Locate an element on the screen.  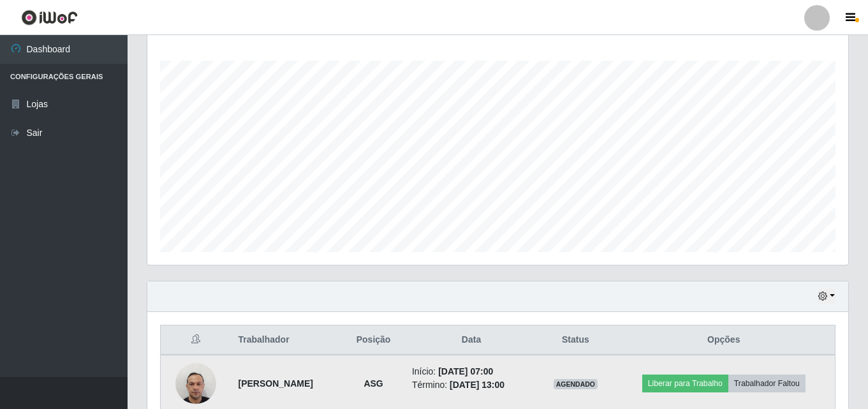
strong: ASG is located at coordinates (373, 383).